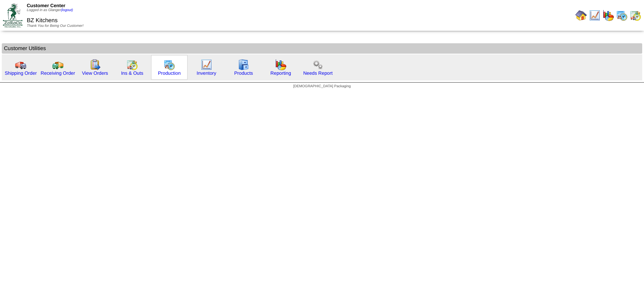 This screenshot has width=644, height=300. What do you see at coordinates (67, 10) in the screenshot?
I see `a: (logout)` at bounding box center [67, 10].